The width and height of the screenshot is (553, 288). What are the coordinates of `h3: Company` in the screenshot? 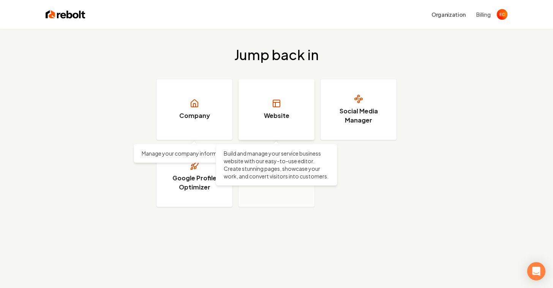 It's located at (195, 116).